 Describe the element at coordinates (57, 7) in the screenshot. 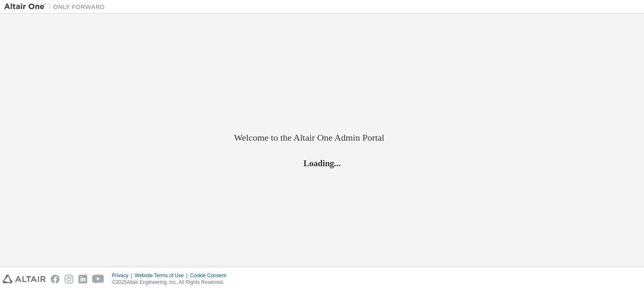

I see `img: Altair One` at that location.